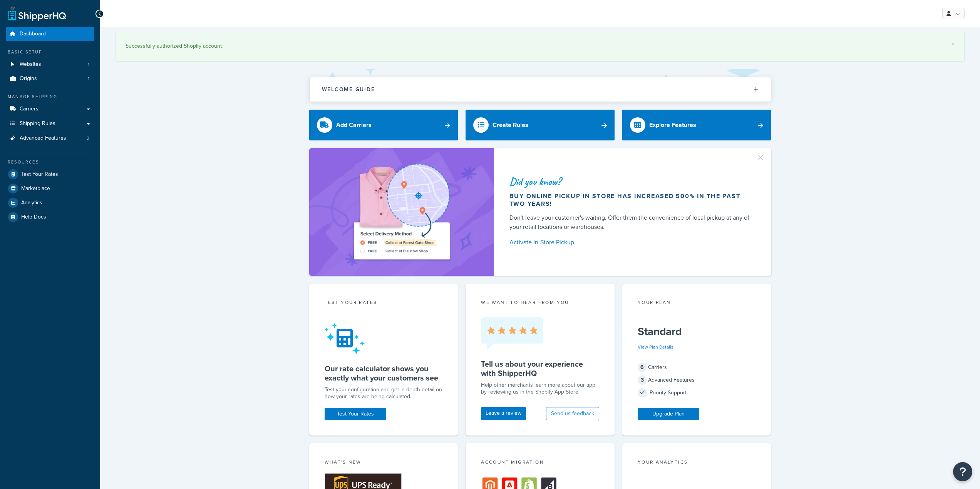 This screenshot has height=489, width=980. I want to click on button: Welcome Guide, so click(540, 90).